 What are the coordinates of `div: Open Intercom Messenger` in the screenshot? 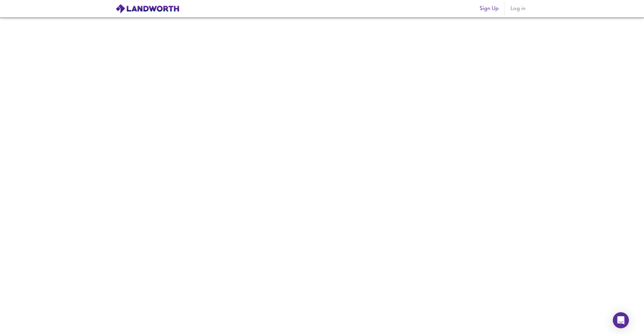 It's located at (620, 320).